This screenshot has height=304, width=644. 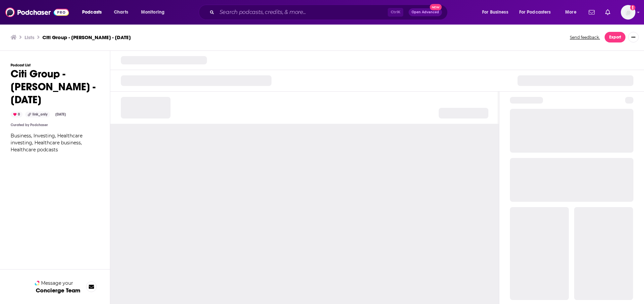 What do you see at coordinates (495, 12) in the screenshot?
I see `span: For Business` at bounding box center [495, 12].